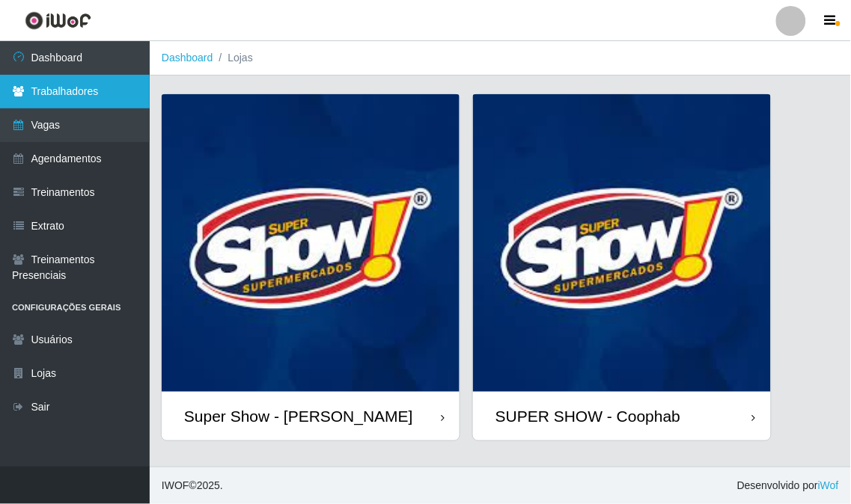  I want to click on img: CoreUI Logo, so click(58, 20).